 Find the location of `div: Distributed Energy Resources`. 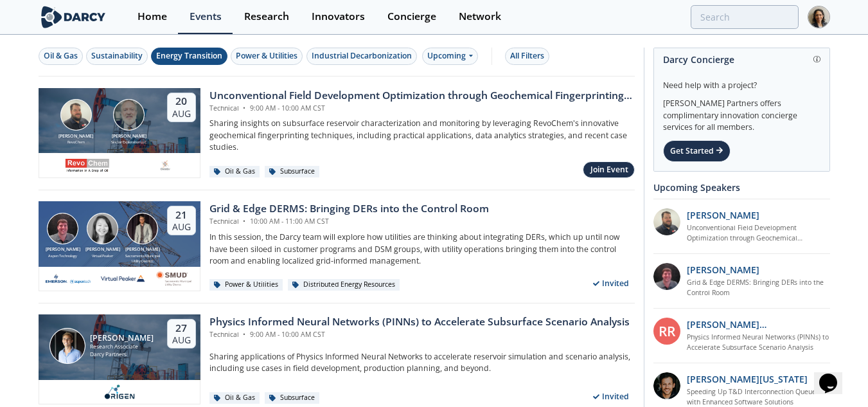

div: Distributed Energy Resources is located at coordinates (344, 285).